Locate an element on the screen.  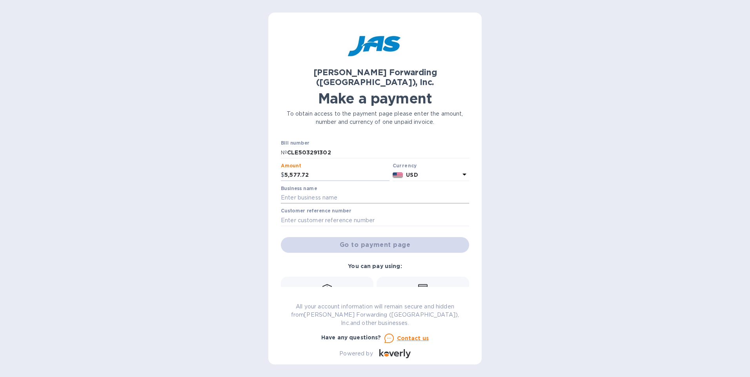
label: Customer reference number is located at coordinates (316, 211).